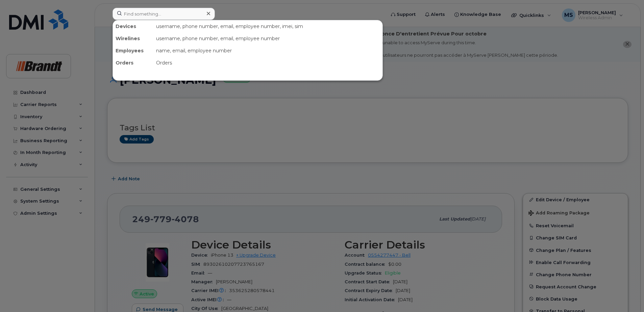  What do you see at coordinates (268, 26) in the screenshot?
I see `div: username, phone number, email, employee number, imei, sim` at bounding box center [268, 26].